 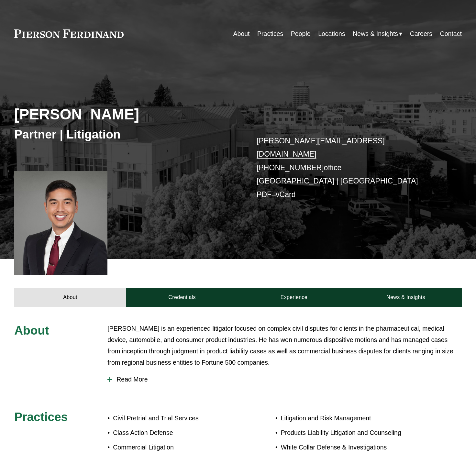 What do you see at coordinates (406, 297) in the screenshot?
I see `a: News & Insights` at bounding box center [406, 297].